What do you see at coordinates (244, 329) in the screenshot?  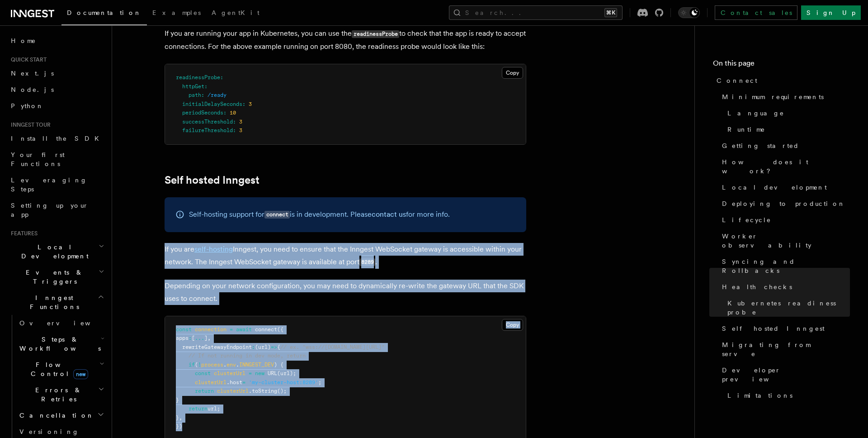 I see `span: await` at bounding box center [244, 329].